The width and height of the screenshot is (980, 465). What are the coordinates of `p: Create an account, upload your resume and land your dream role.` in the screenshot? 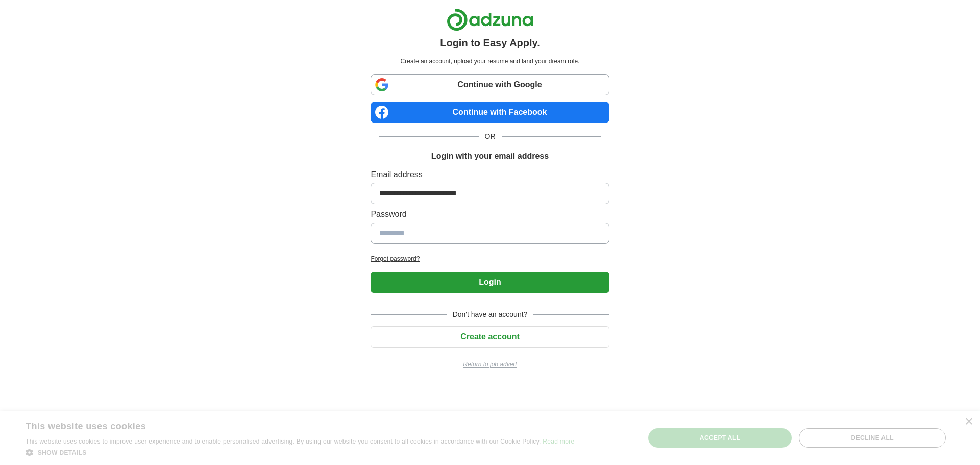 It's located at (489, 61).